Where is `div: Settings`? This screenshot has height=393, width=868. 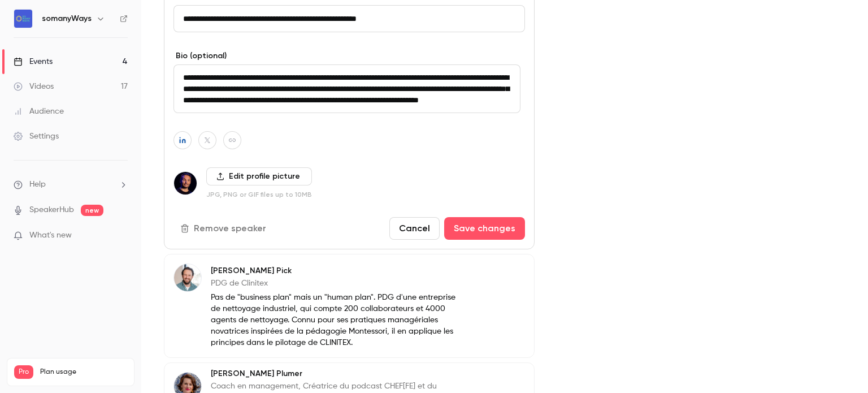
div: Settings is located at coordinates (36, 136).